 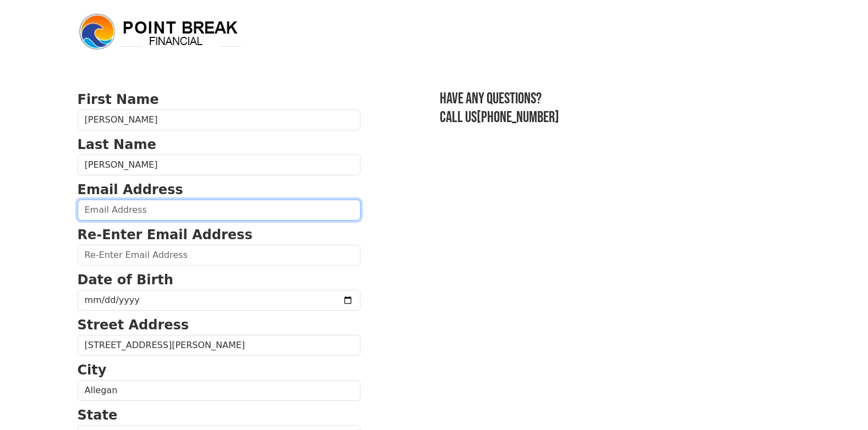 I want to click on strong: Date of Birth, so click(x=125, y=280).